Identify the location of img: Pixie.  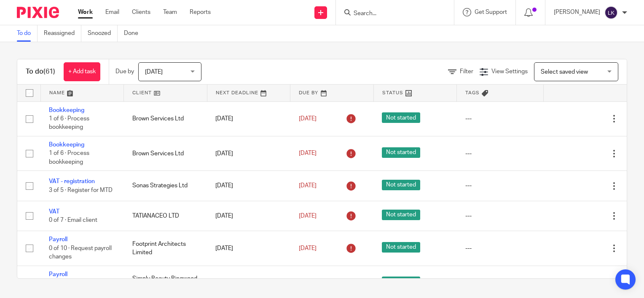
(38, 12).